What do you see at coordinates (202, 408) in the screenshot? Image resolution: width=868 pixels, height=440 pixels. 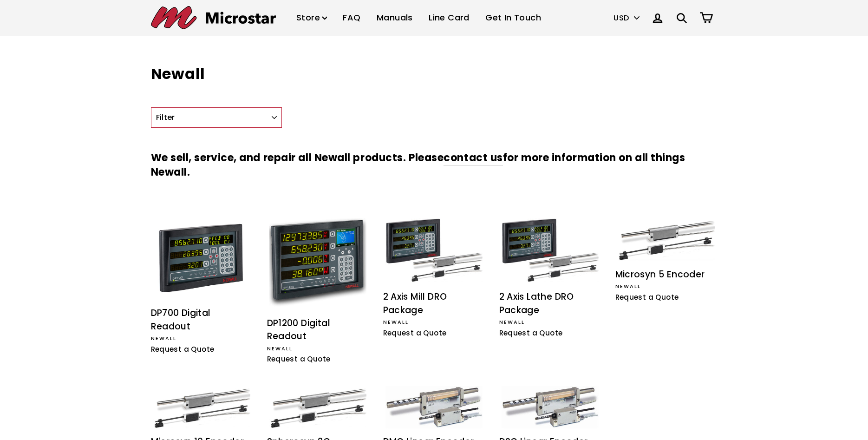 I see `img: Microsyn 10 Encoder` at bounding box center [202, 408].